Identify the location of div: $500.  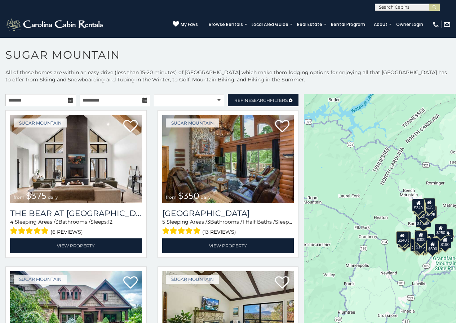
(433, 247).